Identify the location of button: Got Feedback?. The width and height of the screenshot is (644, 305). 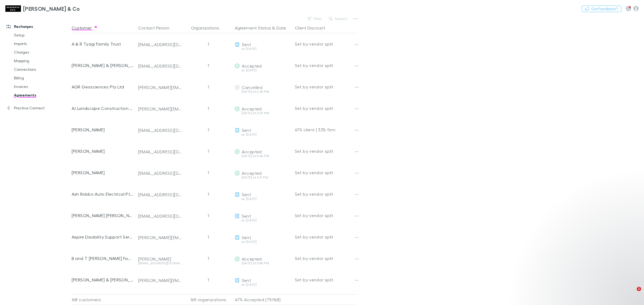
(602, 9).